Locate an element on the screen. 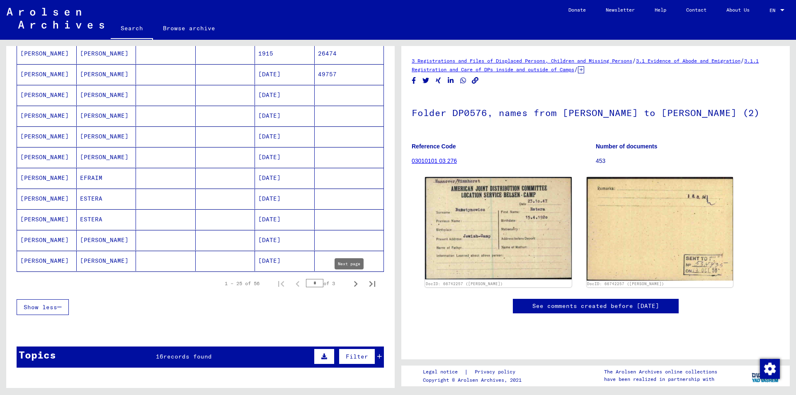 Image resolution: width=796 pixels, height=395 pixels. a: 03010101 03 276 is located at coordinates (434, 161).